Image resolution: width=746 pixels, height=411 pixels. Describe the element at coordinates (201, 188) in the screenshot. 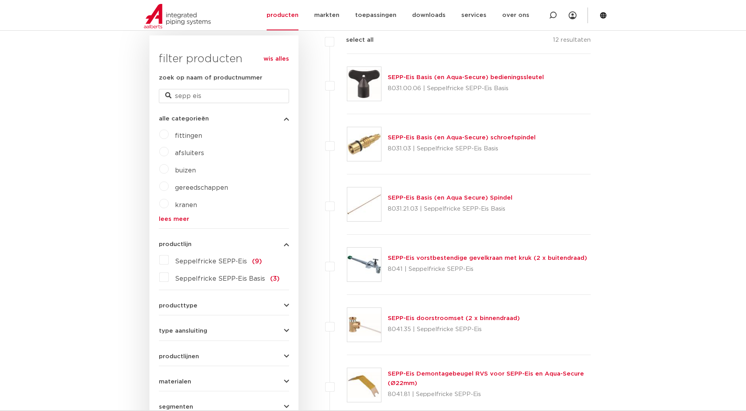

I see `a: gereedschappen` at that location.